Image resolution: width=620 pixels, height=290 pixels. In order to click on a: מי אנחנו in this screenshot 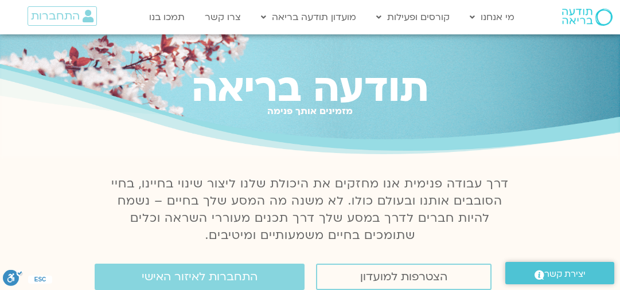, I will do `click(492, 17)`.